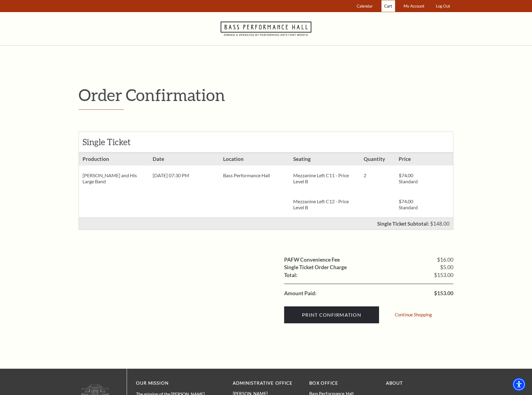 The height and width of the screenshot is (395, 532). Describe the element at coordinates (115, 142) in the screenshot. I see `h2: Single Ticket` at that location.